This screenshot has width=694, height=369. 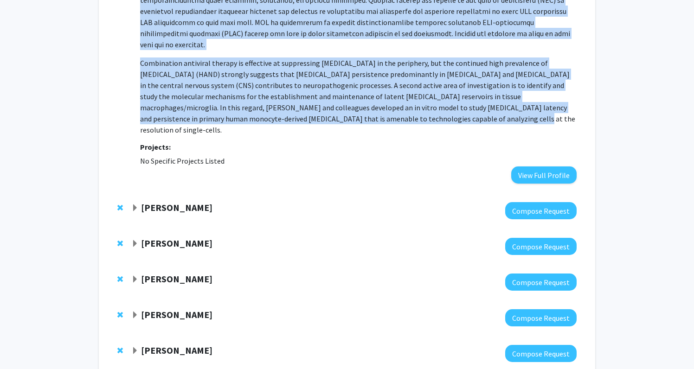 I want to click on span: Remove Tae Chung from bookmarks, so click(x=120, y=351).